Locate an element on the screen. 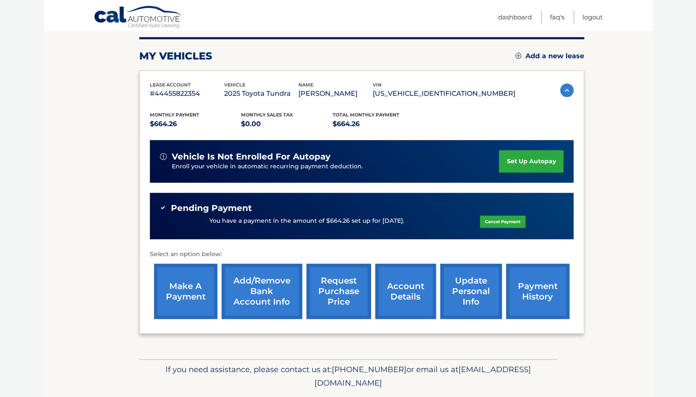  img: add.svg is located at coordinates (518, 56).